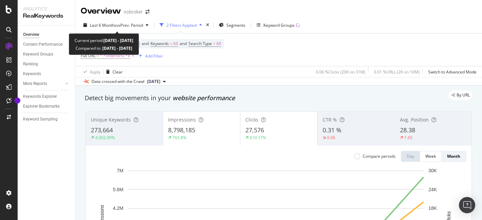 This screenshot has width=482, height=220. I want to click on span: Segments, so click(236, 25).